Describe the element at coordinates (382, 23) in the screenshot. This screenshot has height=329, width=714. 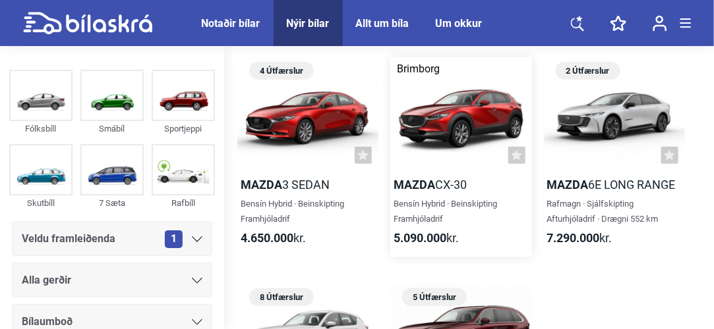
I see `div: Allt um bíla` at that location.